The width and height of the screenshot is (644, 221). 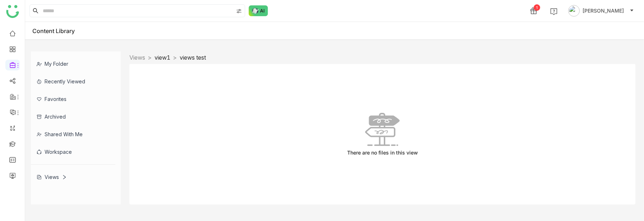 What do you see at coordinates (13, 12) in the screenshot?
I see `img: logo` at bounding box center [13, 12].